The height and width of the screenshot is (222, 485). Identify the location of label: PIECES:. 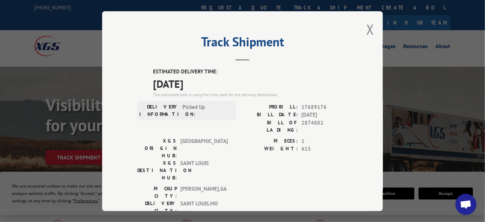
(270, 141).